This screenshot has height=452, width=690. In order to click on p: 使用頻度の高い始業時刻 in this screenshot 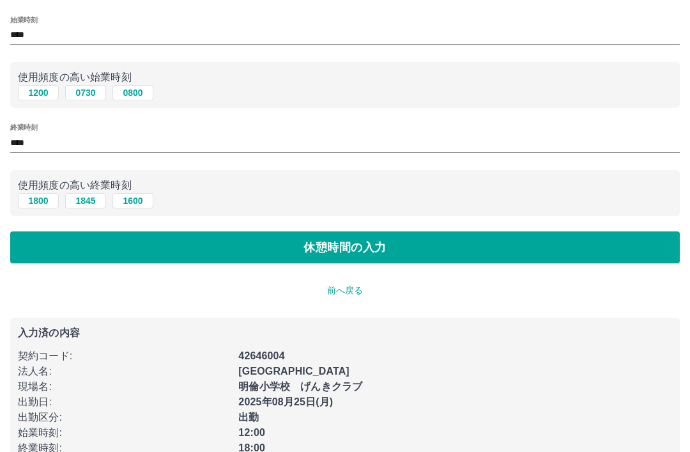, I will do `click(345, 77)`.